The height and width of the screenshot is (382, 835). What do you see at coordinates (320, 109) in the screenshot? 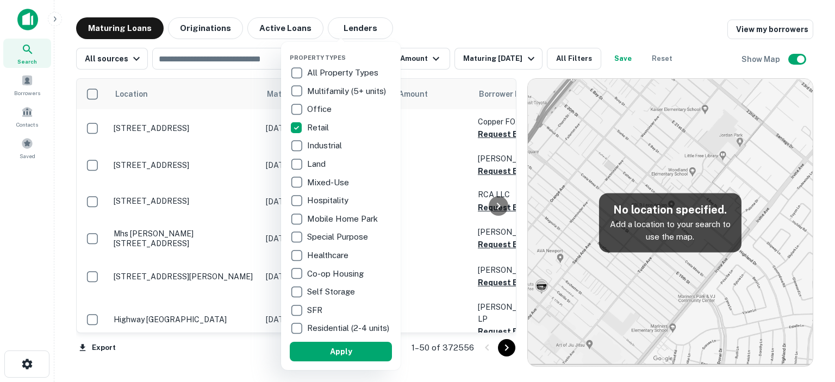
I see `p: Office` at bounding box center [320, 109].